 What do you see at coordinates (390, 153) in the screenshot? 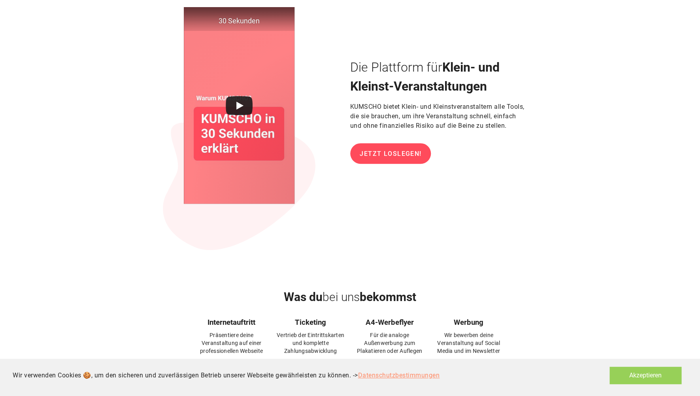
I see `a: Jetzt loslegen!` at bounding box center [390, 153].